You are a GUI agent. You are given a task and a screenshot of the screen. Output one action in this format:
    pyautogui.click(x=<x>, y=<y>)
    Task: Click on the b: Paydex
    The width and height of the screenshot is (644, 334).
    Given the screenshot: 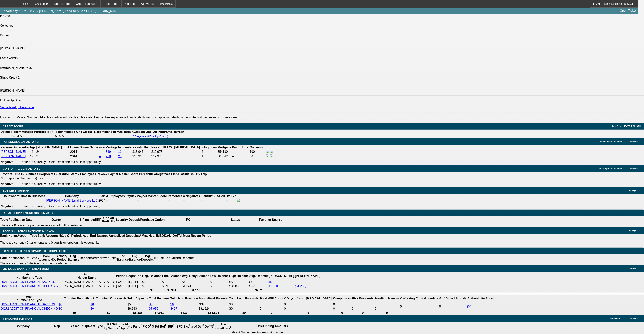 What is the action you would take?
    pyautogui.click(x=102, y=174)
    